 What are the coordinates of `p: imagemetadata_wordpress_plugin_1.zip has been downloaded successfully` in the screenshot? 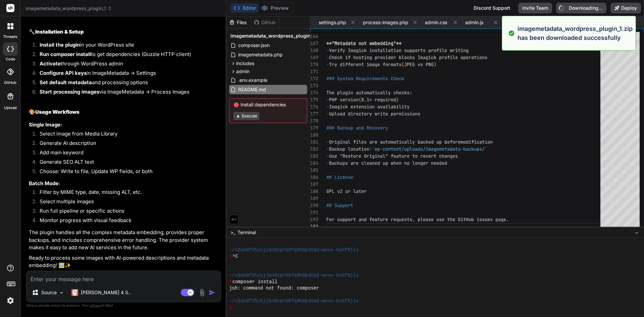 It's located at (575, 33).